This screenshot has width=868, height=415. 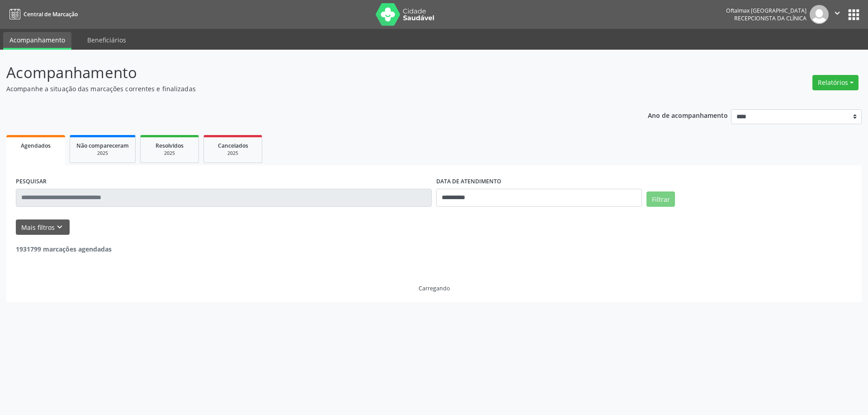 What do you see at coordinates (305, 88) in the screenshot?
I see `p: Acompanhe a situação das marcações correntes e finalizadas` at bounding box center [305, 88].